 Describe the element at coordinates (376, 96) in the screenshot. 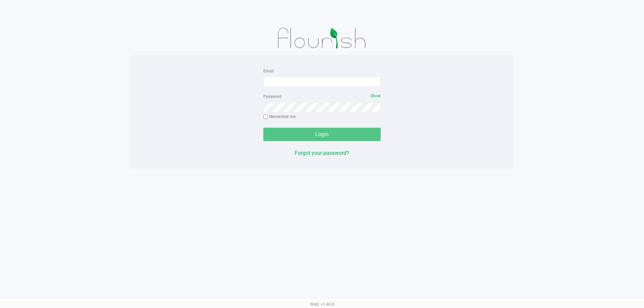

I see `span: Show` at that location.